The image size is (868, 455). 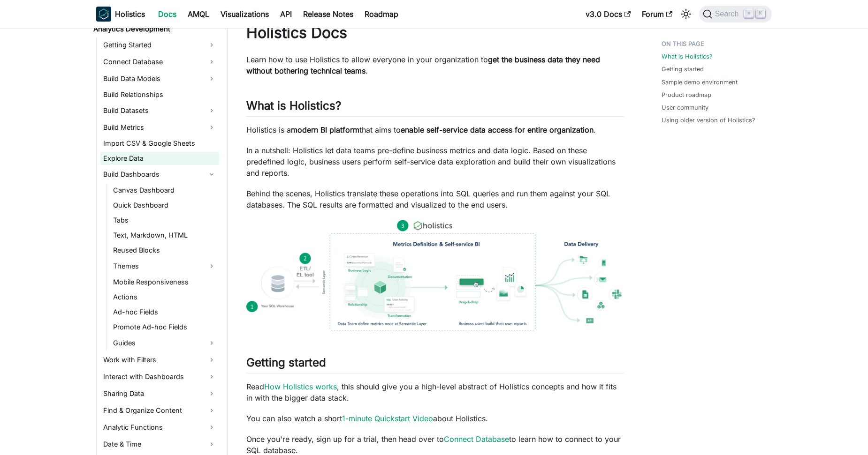 What do you see at coordinates (165, 282) in the screenshot?
I see `a: Mobile Responsiveness` at bounding box center [165, 282].